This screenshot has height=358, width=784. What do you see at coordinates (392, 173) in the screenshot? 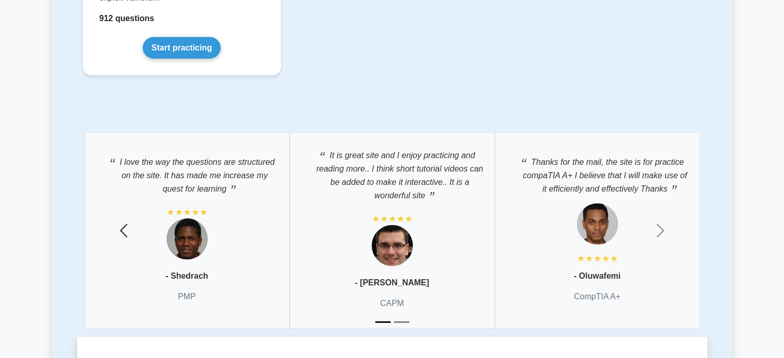
I see `p: It is great site and I enjoy practicing and reading more.. I think short tutorial videos can be a...` at bounding box center [392, 173].